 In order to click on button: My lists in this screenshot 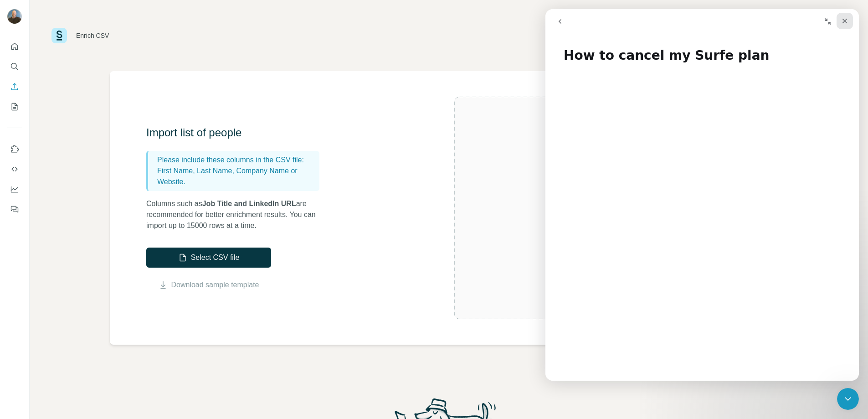, I will do `click(15, 107)`.